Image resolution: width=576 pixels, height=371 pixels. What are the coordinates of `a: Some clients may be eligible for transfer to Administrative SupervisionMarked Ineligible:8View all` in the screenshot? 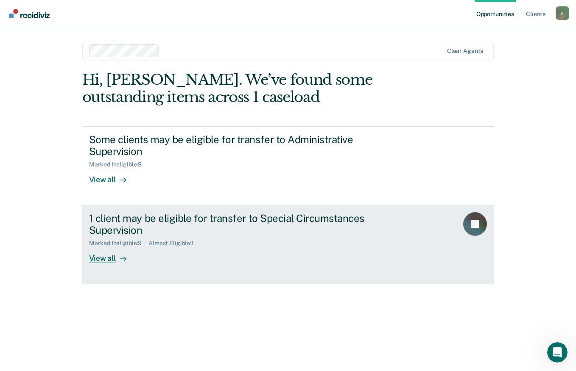 It's located at (288, 166).